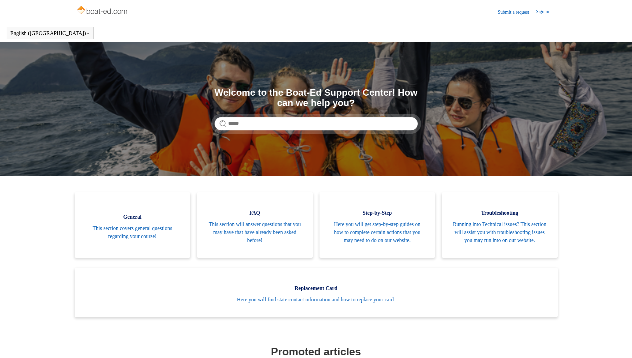 This screenshot has height=358, width=632. What do you see at coordinates (377, 232) in the screenshot?
I see `span: Here you will get step-by-step guides on how to complete certain actions that you may need to do ...` at bounding box center [377, 232].